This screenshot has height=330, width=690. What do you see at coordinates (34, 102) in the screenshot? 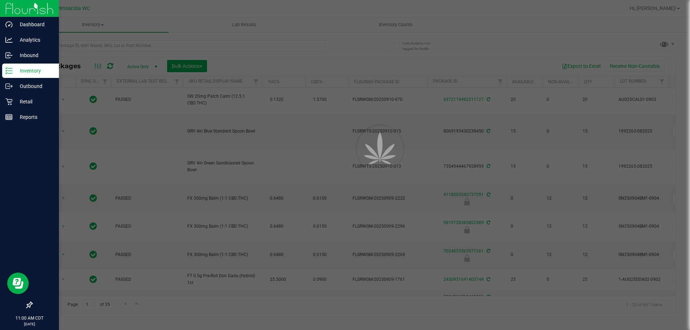
I see `p: Retail` at bounding box center [34, 102].